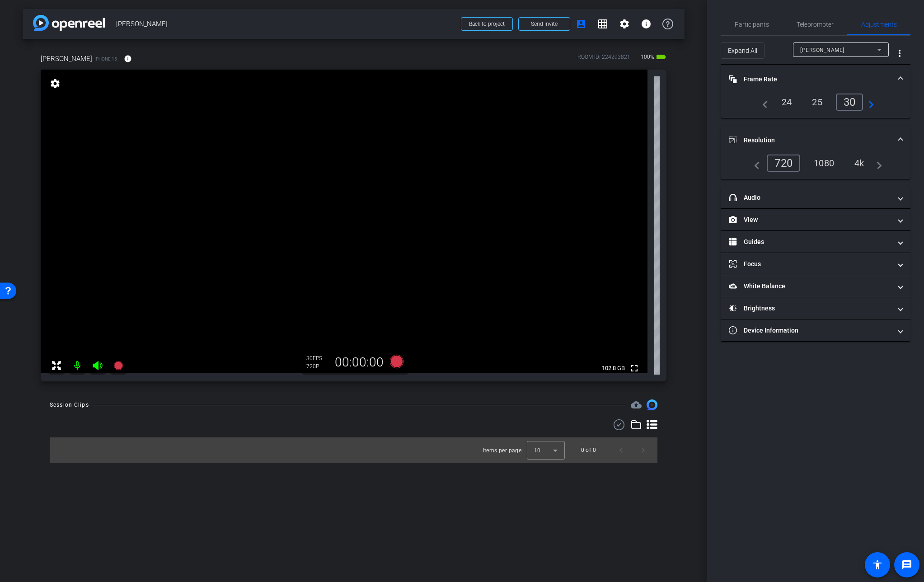  What do you see at coordinates (815, 286) in the screenshot?
I see `mat-expansion-panel-header: White Balance` at bounding box center [815, 286].